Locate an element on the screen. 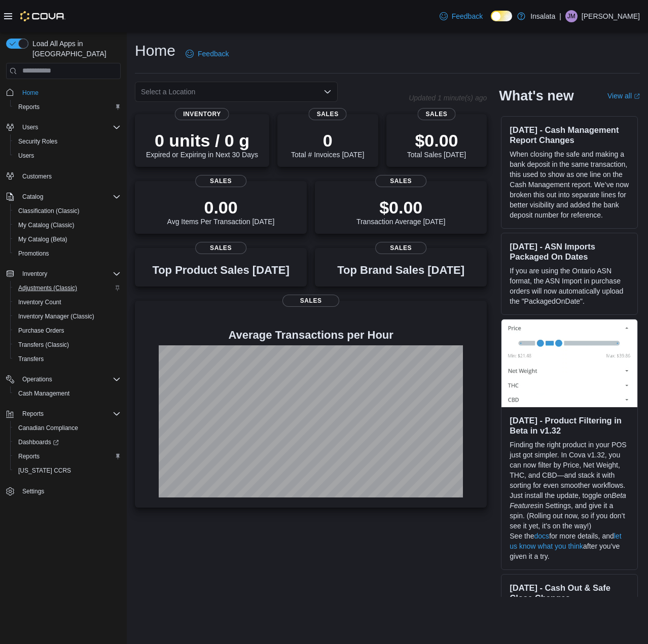 Image resolution: width=648 pixels, height=644 pixels. a: Inventory Manager (Classic) is located at coordinates (57, 317).